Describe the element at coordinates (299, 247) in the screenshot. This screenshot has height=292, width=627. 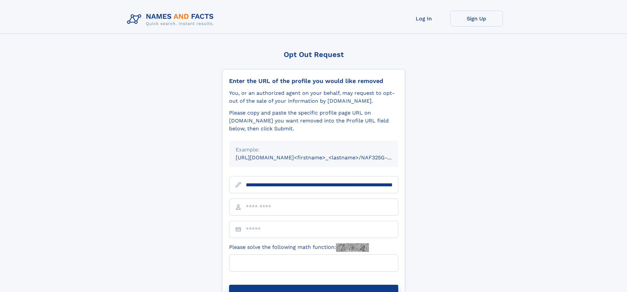
I see `label: Please solve the following math function:` at that location.